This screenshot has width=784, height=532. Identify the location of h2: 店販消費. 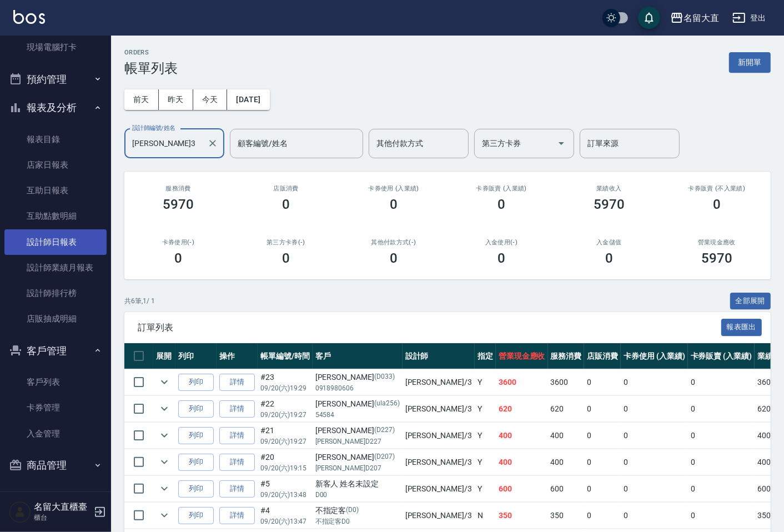
(286, 188).